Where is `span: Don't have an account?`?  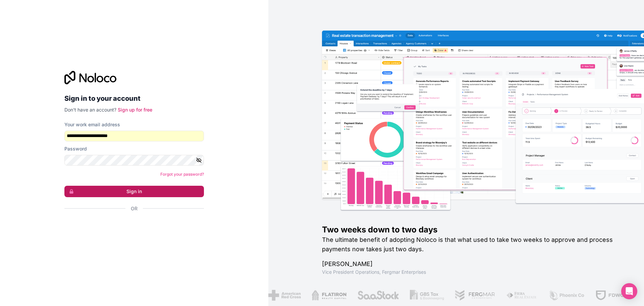 span: Don't have an account? is located at coordinates (90, 109).